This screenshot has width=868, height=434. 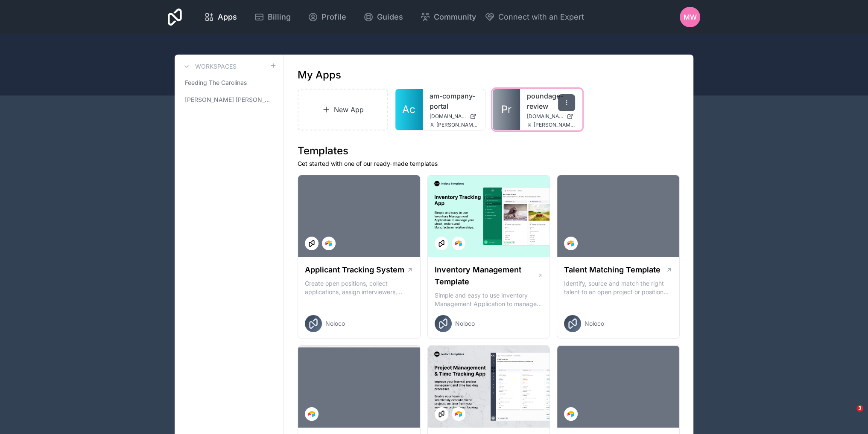 What do you see at coordinates (541, 17) in the screenshot?
I see `span: Connect with an Expert` at bounding box center [541, 17].